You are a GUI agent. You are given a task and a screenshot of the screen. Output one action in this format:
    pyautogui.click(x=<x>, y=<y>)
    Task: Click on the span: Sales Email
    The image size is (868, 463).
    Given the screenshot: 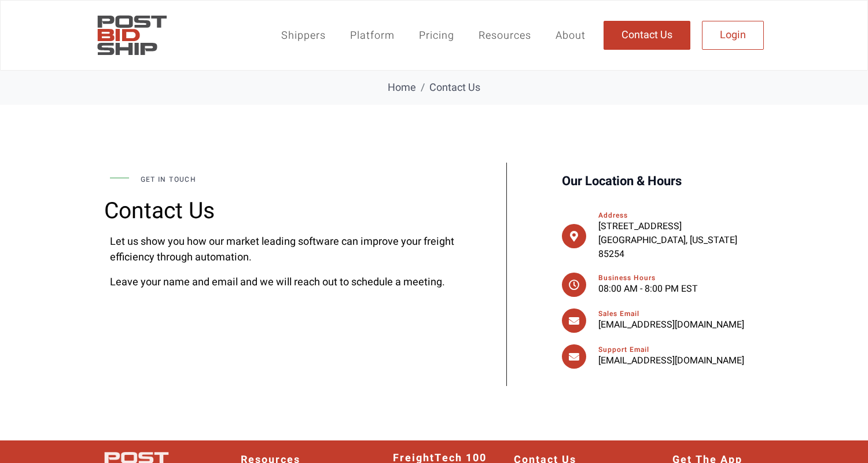 What is the action you would take?
    pyautogui.click(x=619, y=314)
    